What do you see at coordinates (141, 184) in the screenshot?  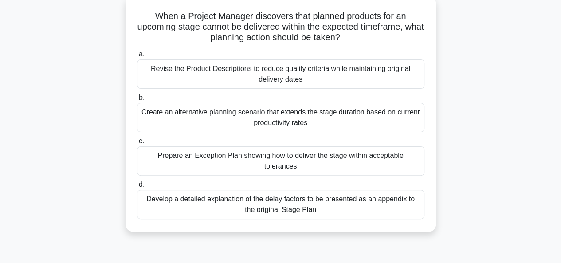 I see `span: d.` at bounding box center [141, 184].